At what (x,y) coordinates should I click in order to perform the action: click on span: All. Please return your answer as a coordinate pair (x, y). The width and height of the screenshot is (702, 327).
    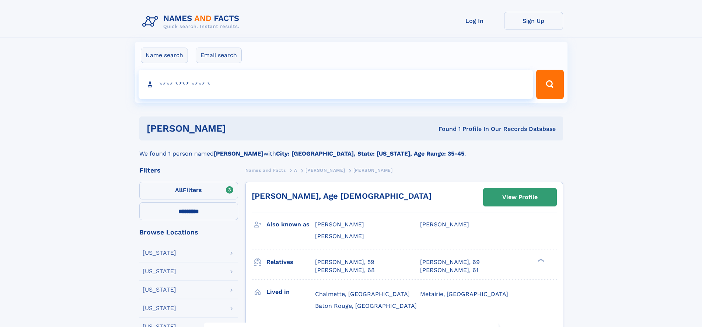
    Looking at the image, I should click on (179, 190).